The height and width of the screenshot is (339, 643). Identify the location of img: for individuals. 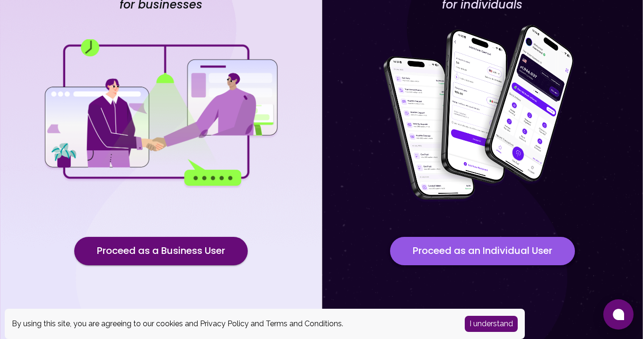
(482, 114).